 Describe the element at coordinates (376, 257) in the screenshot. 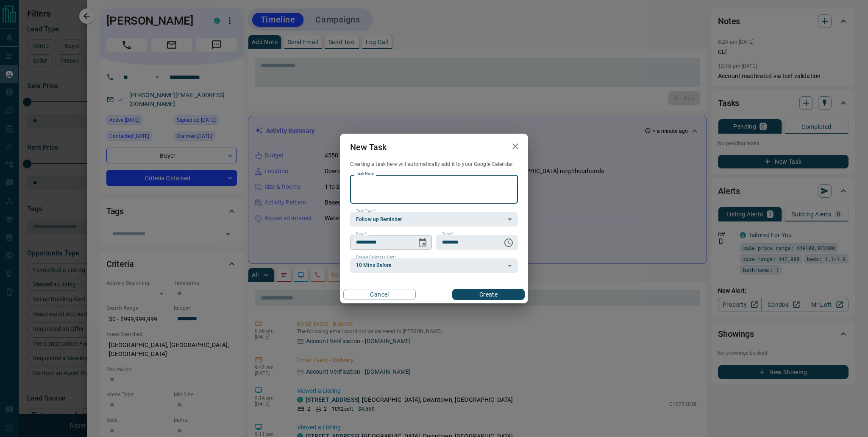

I see `label: Google Calendar Alert` at that location.